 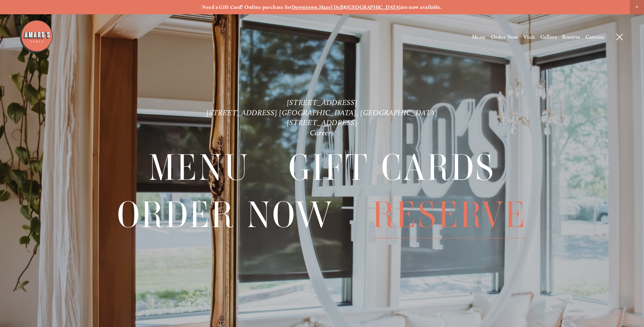 What do you see at coordinates (529, 37) in the screenshot?
I see `span: Visit` at bounding box center [529, 37].